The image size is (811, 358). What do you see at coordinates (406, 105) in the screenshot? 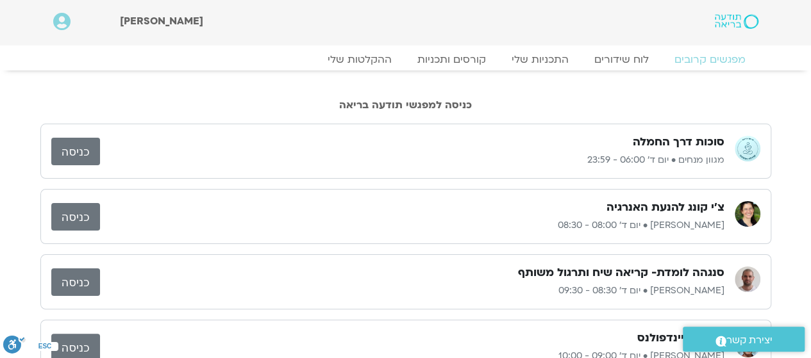
I see `h2: כניסה למפגשי תודעה בריאה` at bounding box center [406, 105].